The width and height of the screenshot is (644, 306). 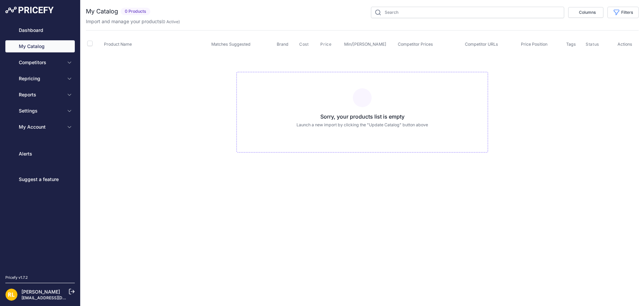 I want to click on a: Alerts, so click(x=40, y=153).